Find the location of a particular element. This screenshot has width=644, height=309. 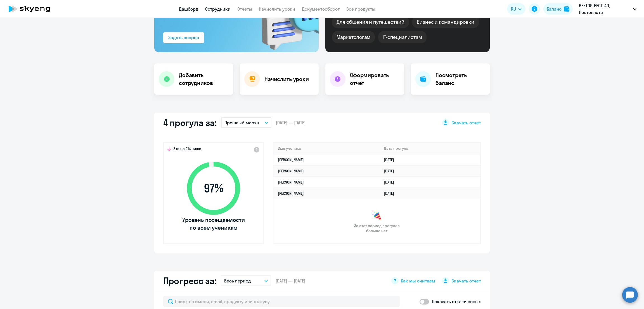

a: Сотрудники is located at coordinates (218, 9).